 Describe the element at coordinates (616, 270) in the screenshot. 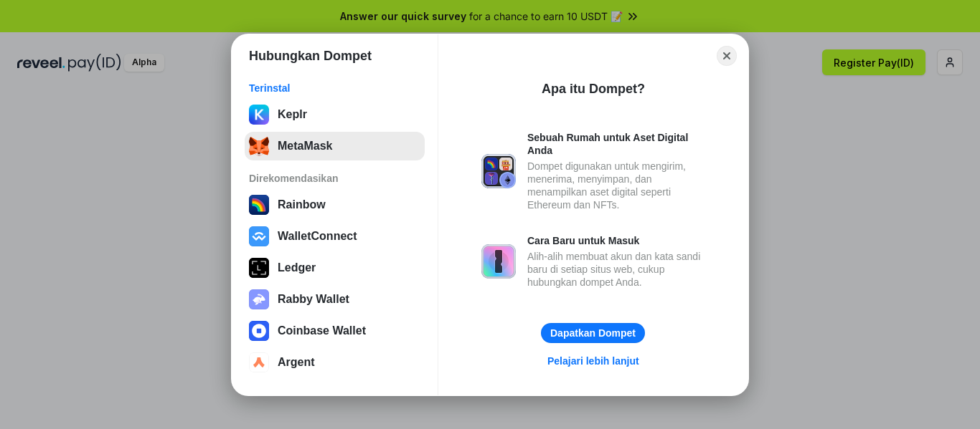

I see `div: Alih-alih membuat akun dan kata sandi baru di setiap situs web, cukup hubungkan dompet Anda.` at that location.